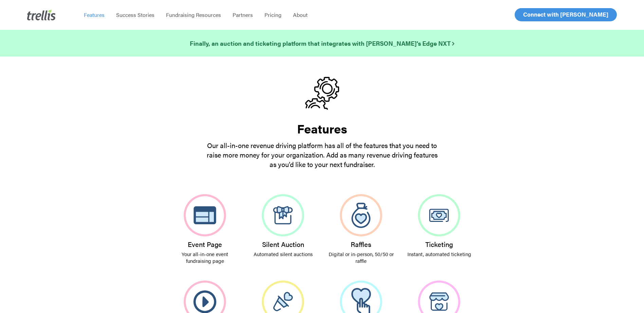 The image size is (644, 313). Describe the element at coordinates (243, 15) in the screenshot. I see `span: Partners` at that location.